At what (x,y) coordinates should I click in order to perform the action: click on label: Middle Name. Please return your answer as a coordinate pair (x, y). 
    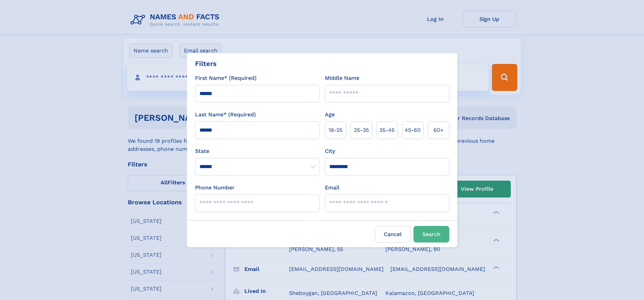
    Looking at the image, I should click on (342, 78).